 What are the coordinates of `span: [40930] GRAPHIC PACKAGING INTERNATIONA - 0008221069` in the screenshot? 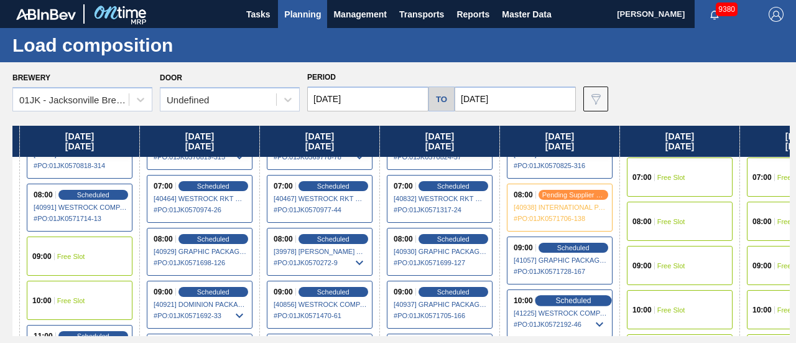 It's located at (440, 251).